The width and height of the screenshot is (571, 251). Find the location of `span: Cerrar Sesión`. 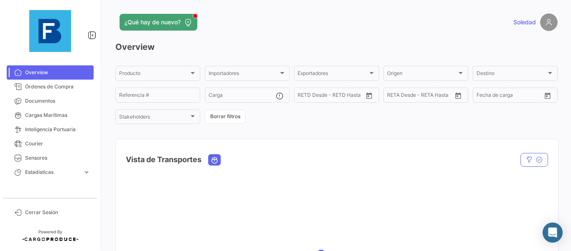

span: Cerrar Sesión is located at coordinates (58, 212).